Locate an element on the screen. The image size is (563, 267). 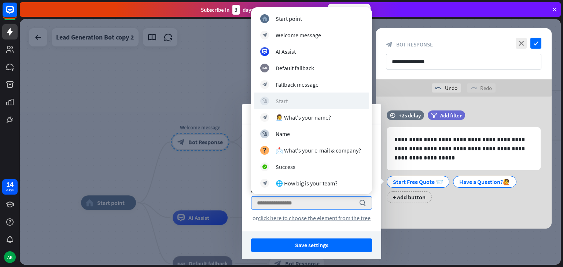
i: block_question is located at coordinates (264, 150).